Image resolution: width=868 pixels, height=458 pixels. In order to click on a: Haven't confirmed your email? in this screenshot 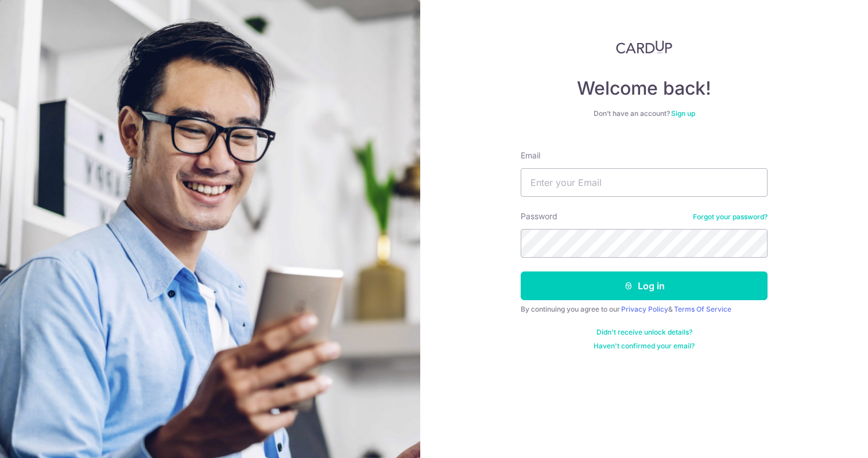, I will do `click(644, 346)`.